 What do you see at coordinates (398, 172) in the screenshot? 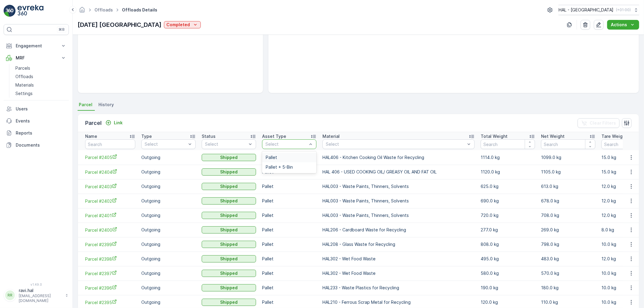
I see `td: HAL 406 - USED COOKING OIL/ GREASY OIL AND FAT OIL` at bounding box center [398, 172].